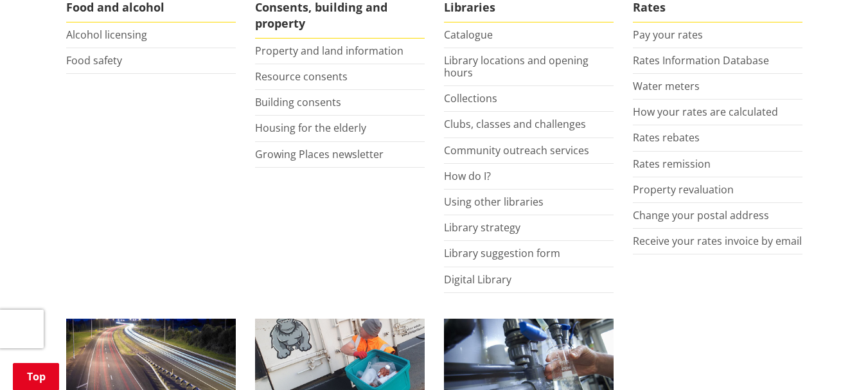 This screenshot has height=390, width=868. I want to click on a: How do I?, so click(467, 176).